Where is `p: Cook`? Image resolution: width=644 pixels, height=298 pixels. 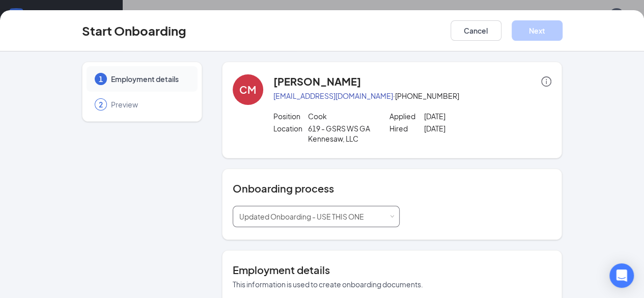
p: Cook is located at coordinates (343, 117).